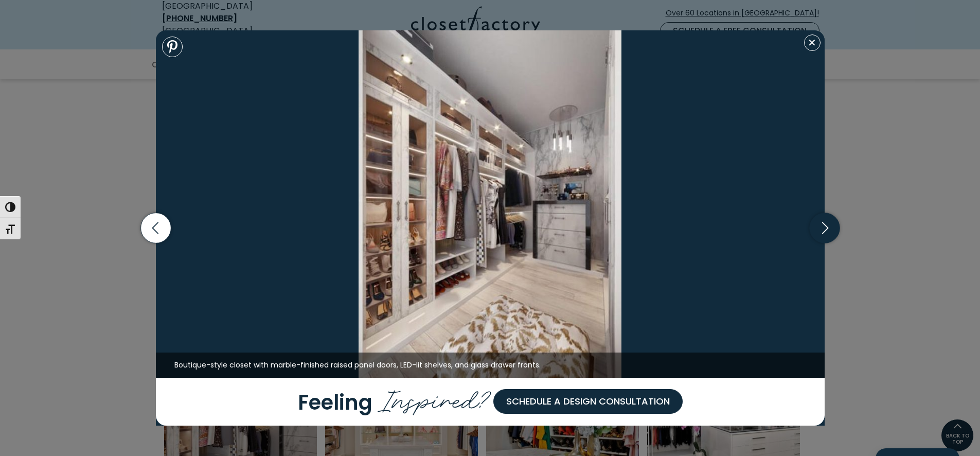  What do you see at coordinates (588, 401) in the screenshot?
I see `a: Schedule a Design Consultation` at bounding box center [588, 401].